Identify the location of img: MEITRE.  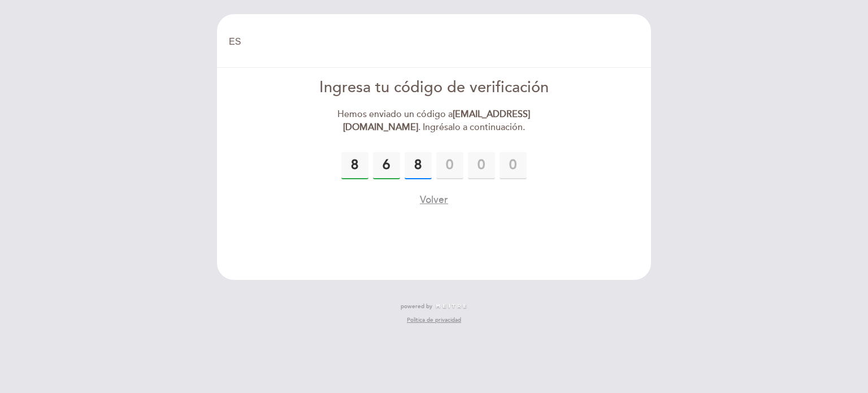
(451, 306).